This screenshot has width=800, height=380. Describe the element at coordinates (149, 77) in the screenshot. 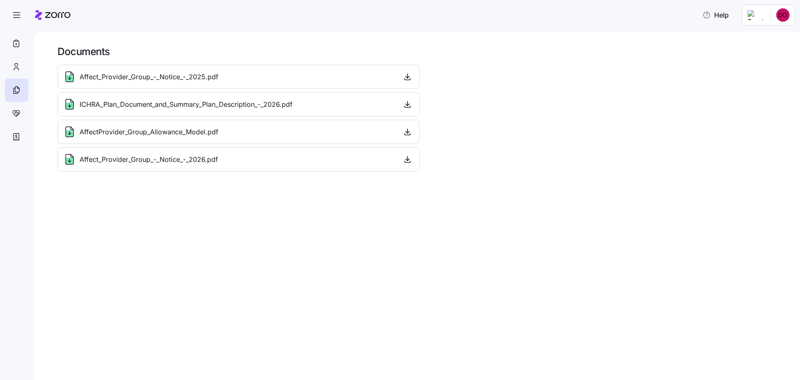

I see `span: Affect_Provider_Group_-_Notice_-_2025.pdf` at that location.